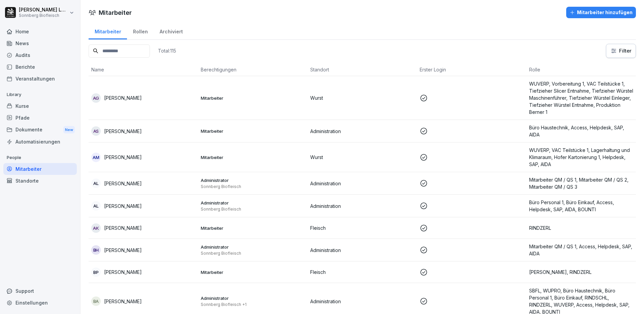 The height and width of the screenshot is (314, 644). Describe the element at coordinates (252, 305) in the screenshot. I see `p: Sonnberg Biofleisch +1` at that location.